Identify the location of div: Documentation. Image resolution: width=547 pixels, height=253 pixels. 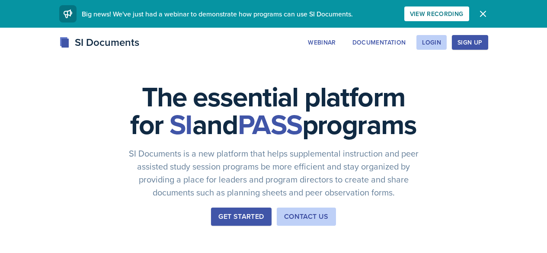
(380, 42).